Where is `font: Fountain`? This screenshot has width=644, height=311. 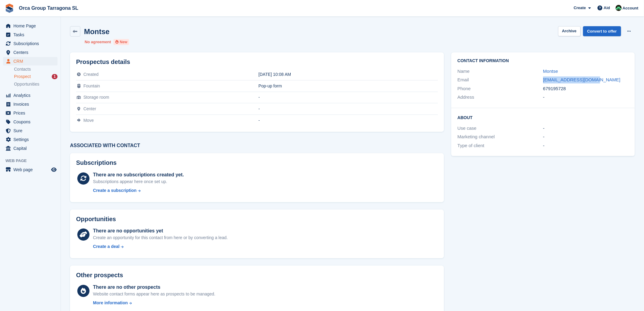
font: Fountain is located at coordinates (92, 86).